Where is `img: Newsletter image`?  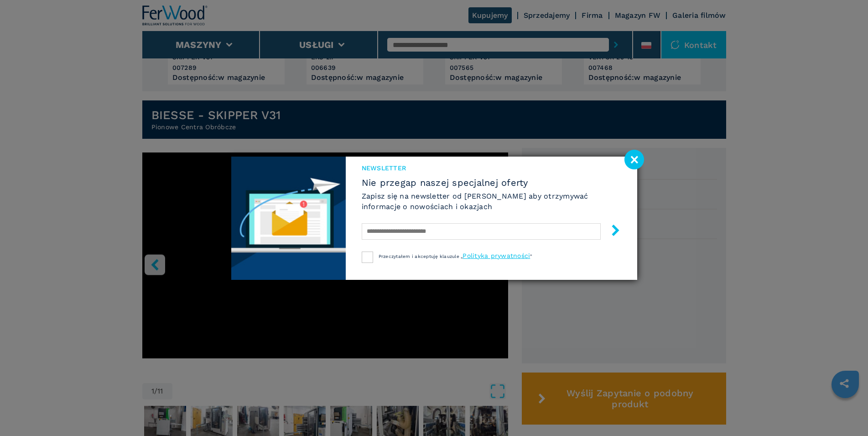
img: Newsletter image is located at coordinates (288, 218).